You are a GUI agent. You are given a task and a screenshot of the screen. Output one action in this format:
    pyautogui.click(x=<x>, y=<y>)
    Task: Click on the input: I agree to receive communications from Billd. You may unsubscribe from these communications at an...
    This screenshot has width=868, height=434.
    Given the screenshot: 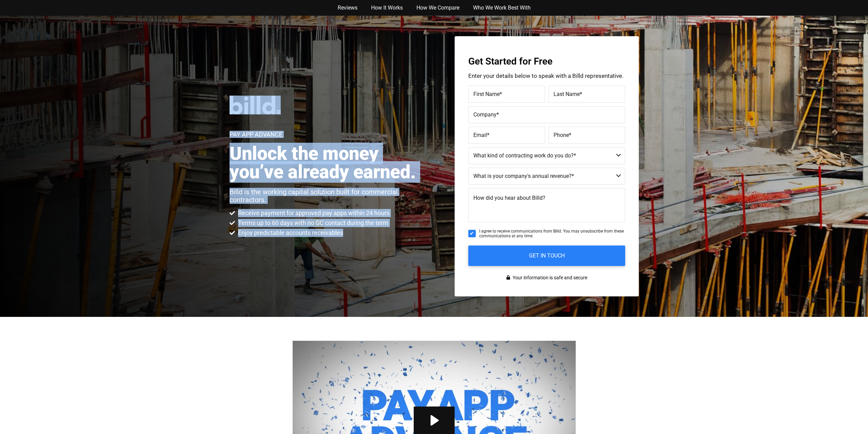 What is the action you would take?
    pyautogui.click(x=472, y=233)
    